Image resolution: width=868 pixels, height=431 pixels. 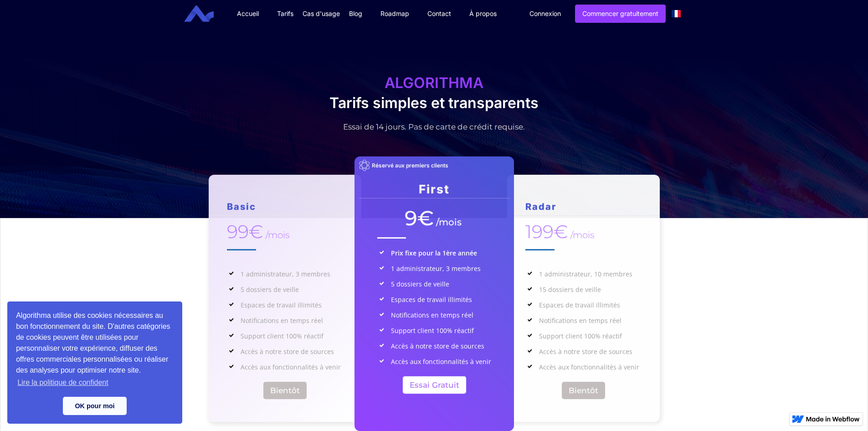 I want to click on div: Réservé aux premiers clients, so click(x=410, y=165).